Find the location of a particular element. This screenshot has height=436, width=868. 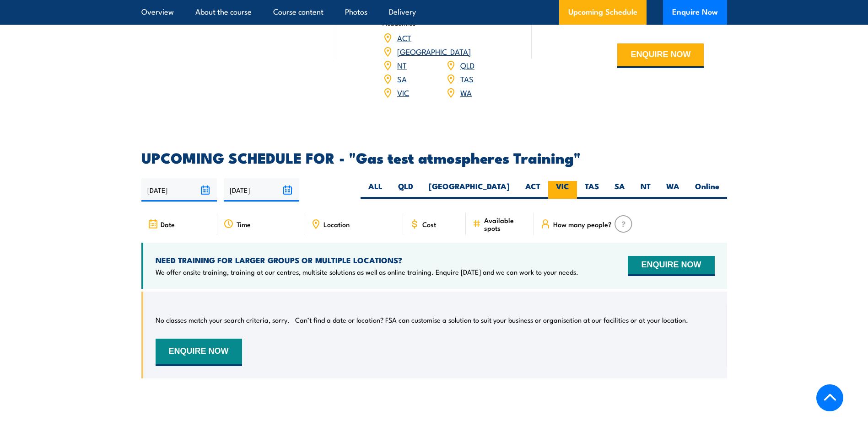

h4: NEED TRAINING FOR LARGER GROUPS OR MULTIPLE LOCATIONS? is located at coordinates (367, 260).